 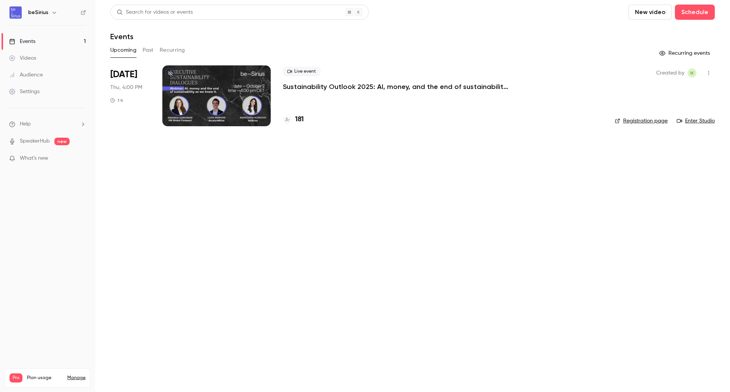 I want to click on a: Enter Studio, so click(x=696, y=121).